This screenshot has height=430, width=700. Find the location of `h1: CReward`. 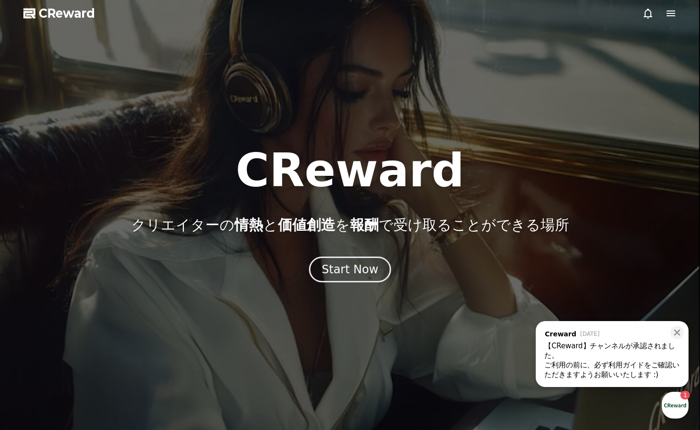

h1: CReward is located at coordinates (349, 170).